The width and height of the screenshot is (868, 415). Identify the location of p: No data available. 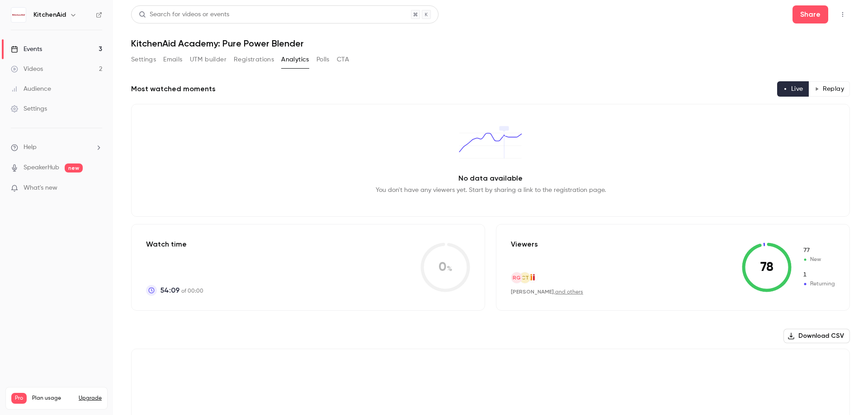
(490, 178).